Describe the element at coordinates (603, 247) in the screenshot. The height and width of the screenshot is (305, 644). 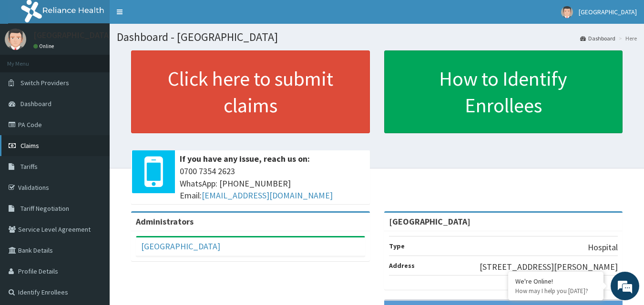
I see `p: Hospital` at that location.